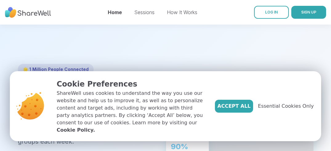 The height and width of the screenshot is (151, 331). Describe the element at coordinates (115, 12) in the screenshot. I see `a: Home` at that location.